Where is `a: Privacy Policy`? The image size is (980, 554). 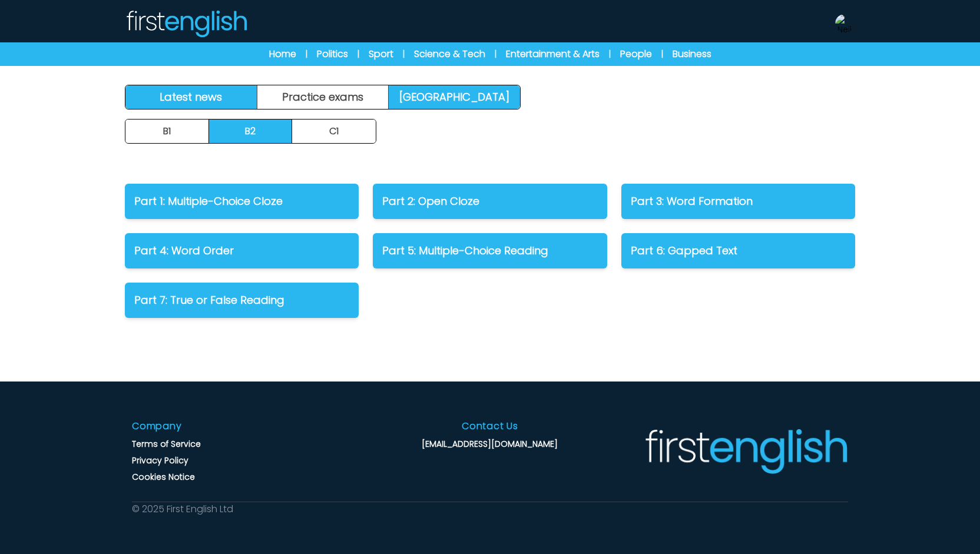
a: Privacy Policy is located at coordinates (160, 460).